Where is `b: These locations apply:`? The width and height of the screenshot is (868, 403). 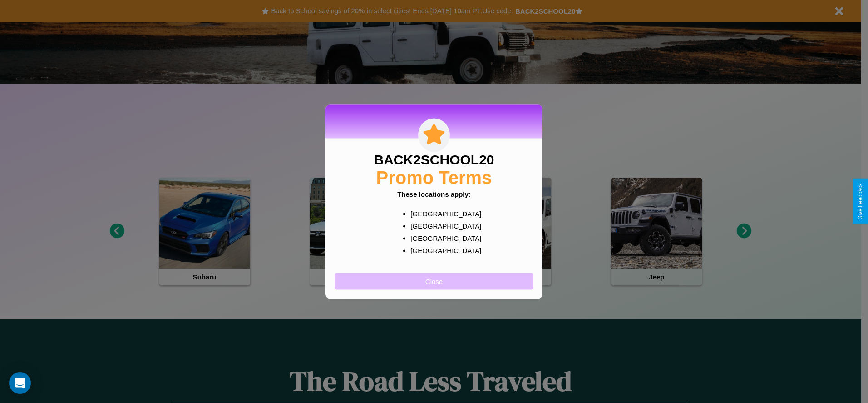
b: These locations apply: is located at coordinates (434, 194).